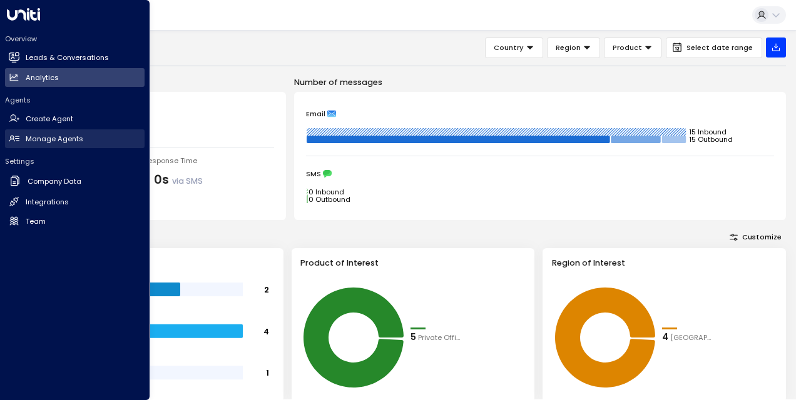 The width and height of the screenshot is (796, 400). I want to click on a: Company Data, so click(74, 181).